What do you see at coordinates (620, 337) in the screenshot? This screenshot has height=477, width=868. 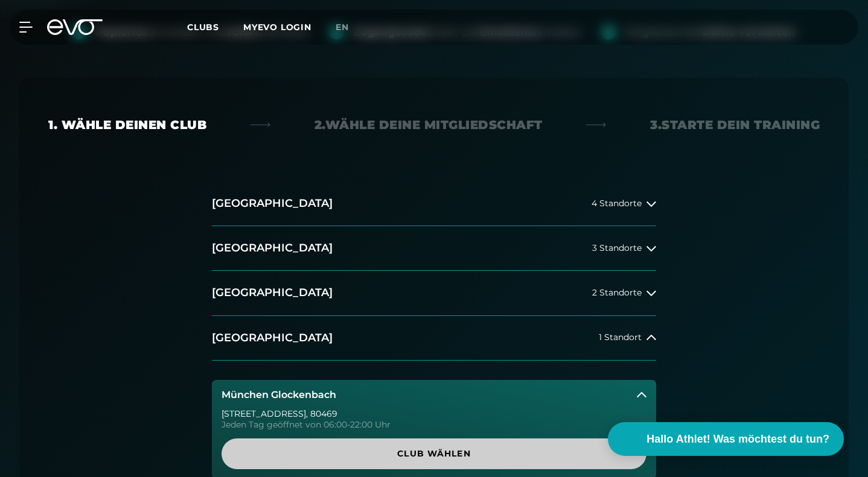 I see `span: 1 Standort` at bounding box center [620, 337].